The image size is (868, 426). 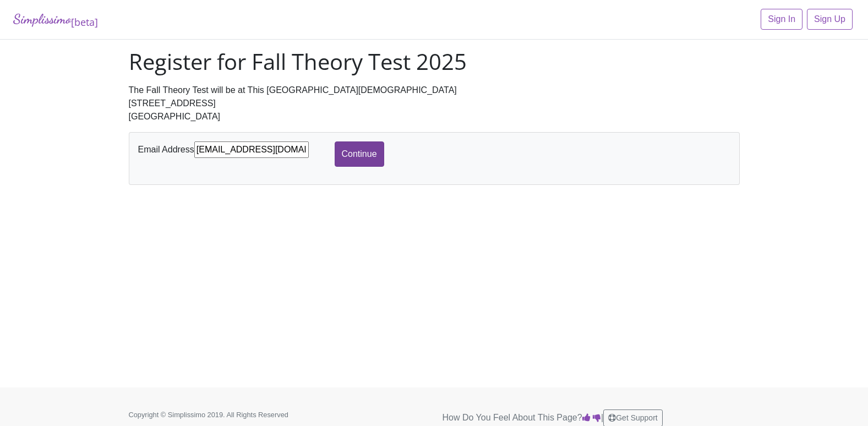 What do you see at coordinates (359, 154) in the screenshot?
I see `input: Continue` at bounding box center [359, 154].